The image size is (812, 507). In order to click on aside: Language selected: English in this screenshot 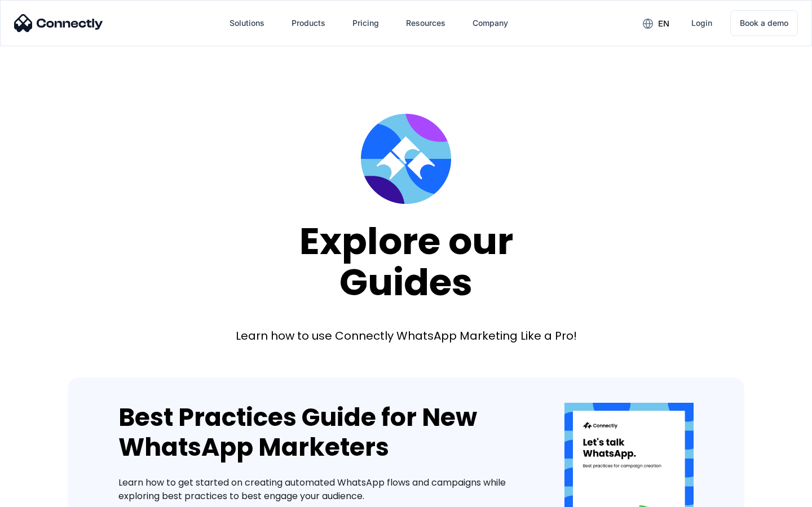, I will do `click(39, 495)`.